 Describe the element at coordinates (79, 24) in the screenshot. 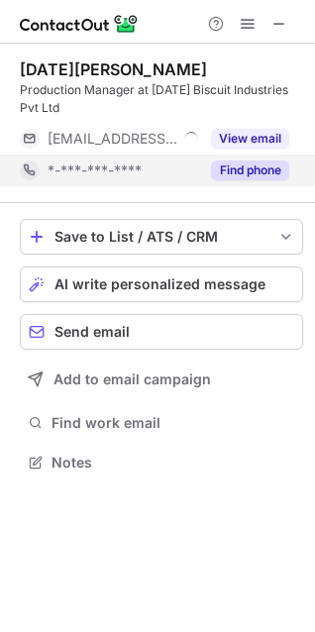

I see `img: ContactOut v5.3.10` at that location.